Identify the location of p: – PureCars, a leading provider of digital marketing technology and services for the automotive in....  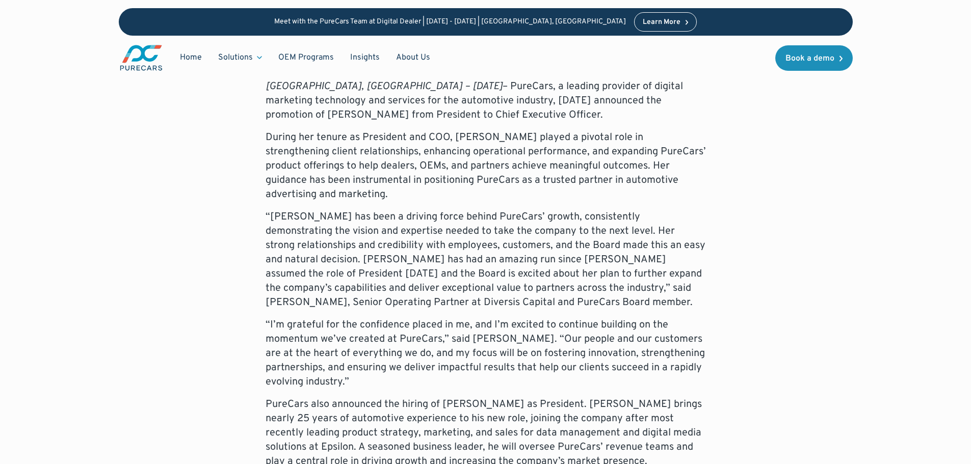
(486, 101).